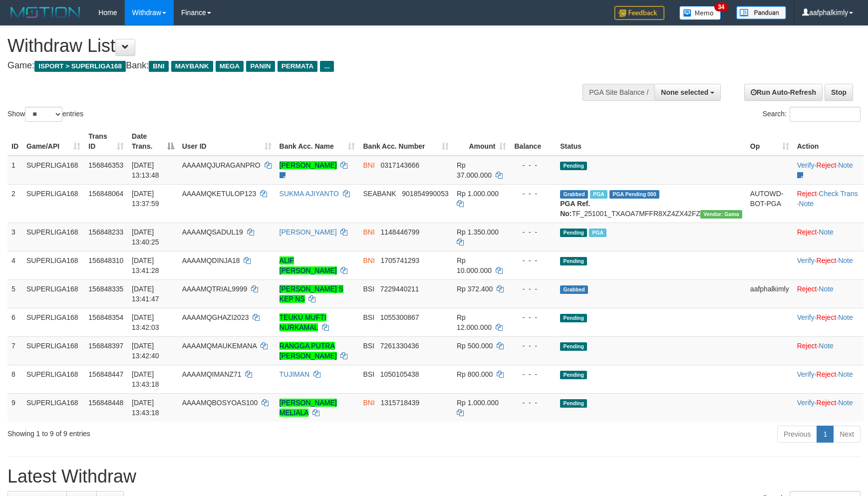 Image resolution: width=868 pixels, height=496 pixels. Describe the element at coordinates (43, 114) in the screenshot. I see `select: Showentries` at that location.